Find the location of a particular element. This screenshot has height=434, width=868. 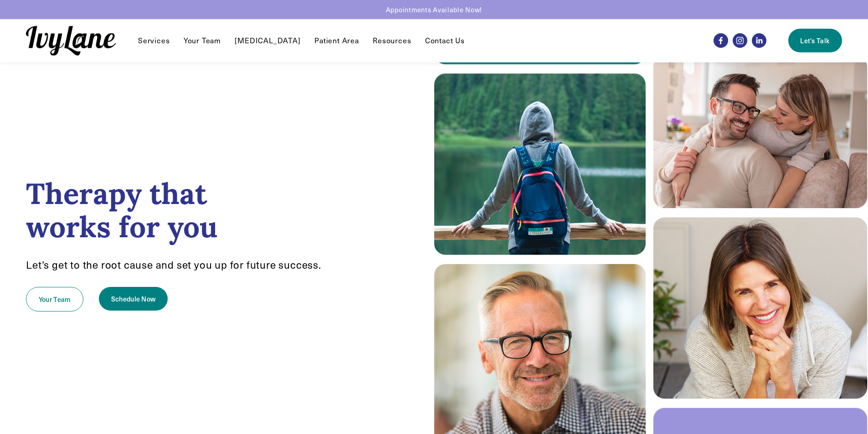

strong: Therapy that works for you is located at coordinates (122, 210).